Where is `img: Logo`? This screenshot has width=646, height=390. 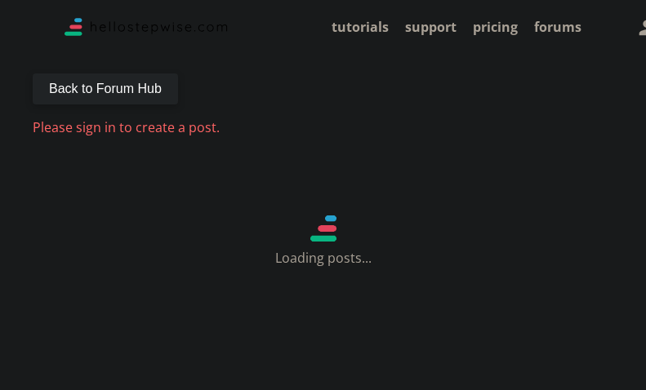
img: Logo is located at coordinates (146, 27).